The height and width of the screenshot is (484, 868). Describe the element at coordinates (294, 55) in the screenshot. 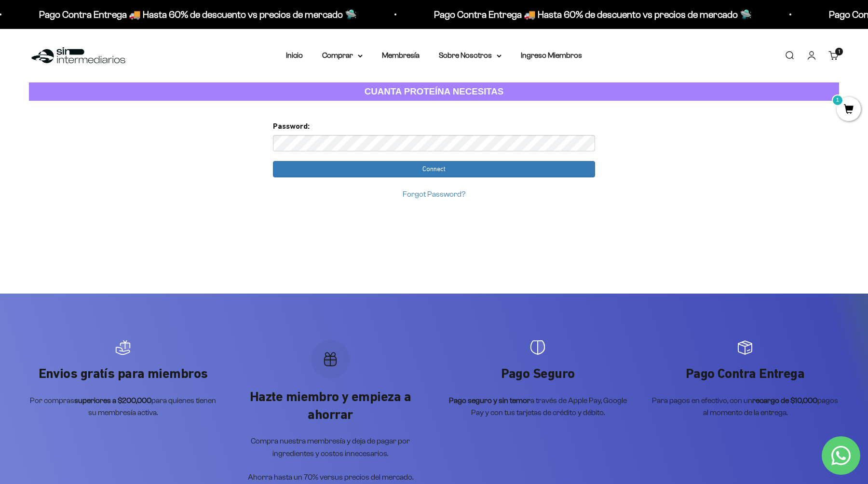

I see `a: Inicio` at that location.